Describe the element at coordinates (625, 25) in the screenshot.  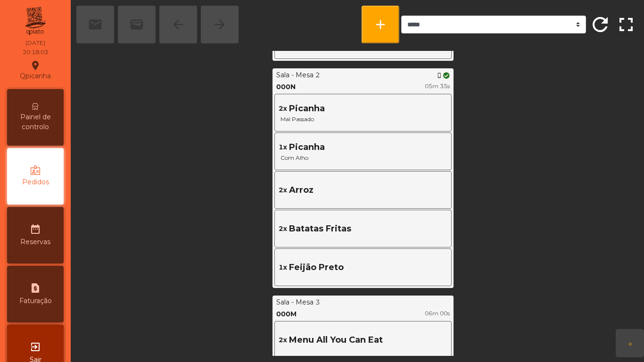
I see `span: fullscreen` at that location.